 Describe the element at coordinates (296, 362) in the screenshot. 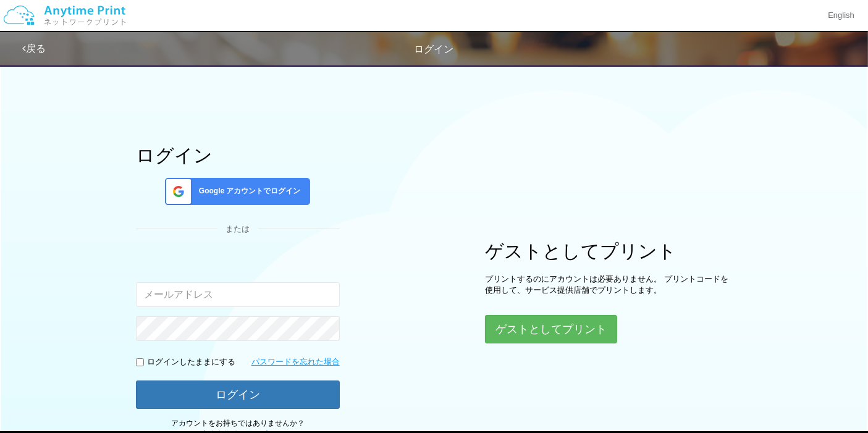

I see `a: パスワードを忘れた場合` at that location.